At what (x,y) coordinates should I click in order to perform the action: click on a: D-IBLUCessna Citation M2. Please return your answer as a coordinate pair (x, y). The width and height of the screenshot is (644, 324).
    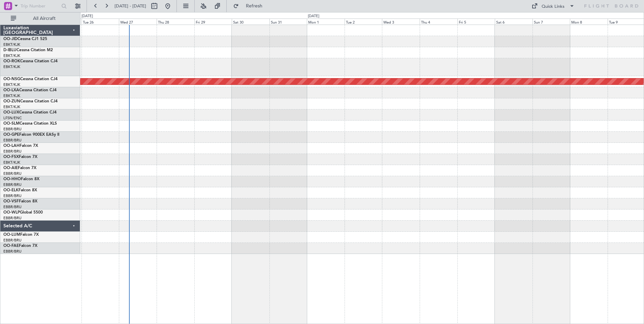
    Looking at the image, I should click on (28, 50).